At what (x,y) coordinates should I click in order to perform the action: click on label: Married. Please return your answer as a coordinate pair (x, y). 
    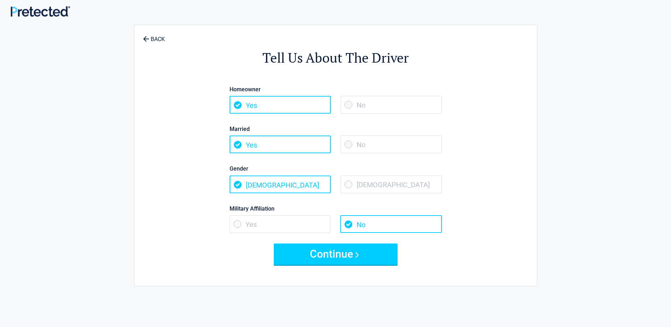
    Looking at the image, I should click on (336, 129).